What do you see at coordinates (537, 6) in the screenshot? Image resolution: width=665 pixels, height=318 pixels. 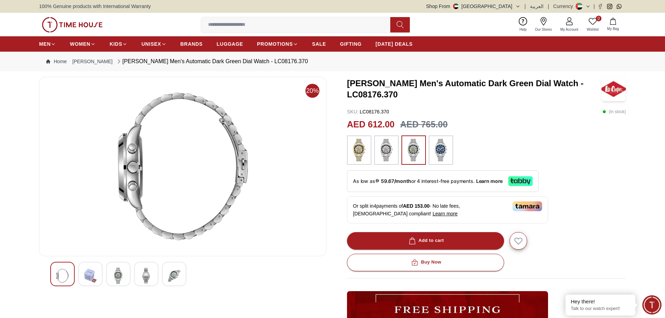 I see `span: العربية` at bounding box center [537, 6].